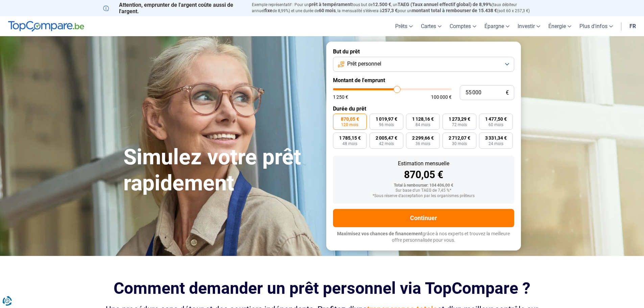  Describe the element at coordinates (424, 185) in the screenshot. I see `div: Total à rembourser: 104 406,00 €` at that location.